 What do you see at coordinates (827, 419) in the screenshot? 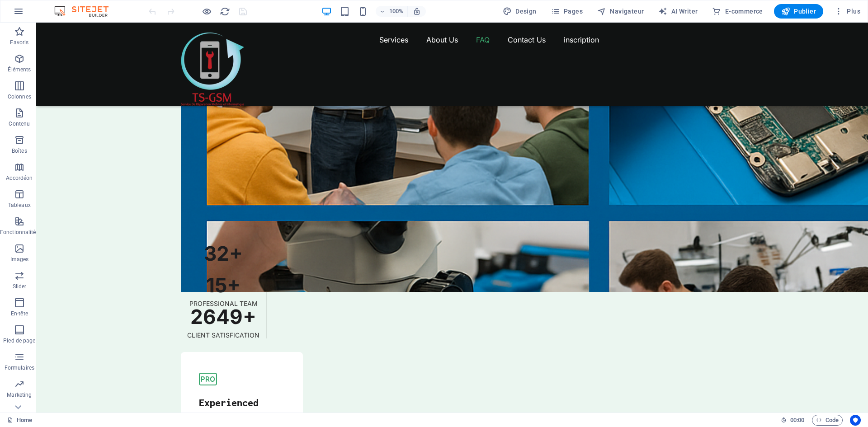
I see `span: Code` at bounding box center [827, 419].